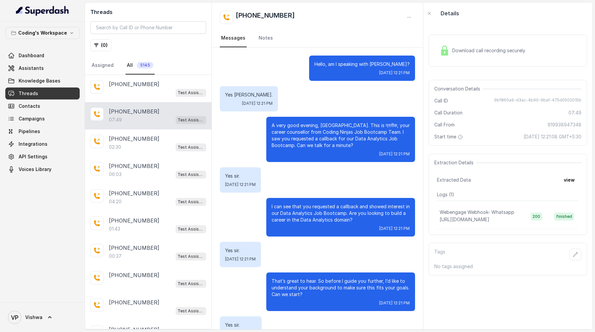 The image size is (595, 332). I want to click on a: Knowledge Bases, so click(43, 81).